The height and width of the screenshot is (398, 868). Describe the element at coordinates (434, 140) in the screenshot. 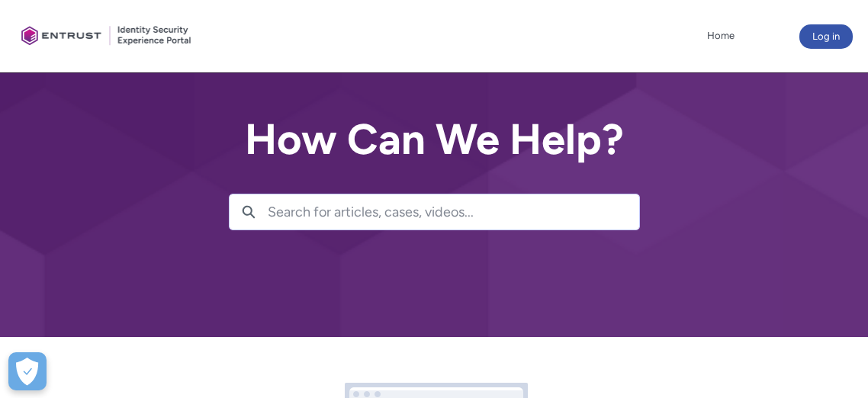

I see `h2: How Can We Help?` at that location.